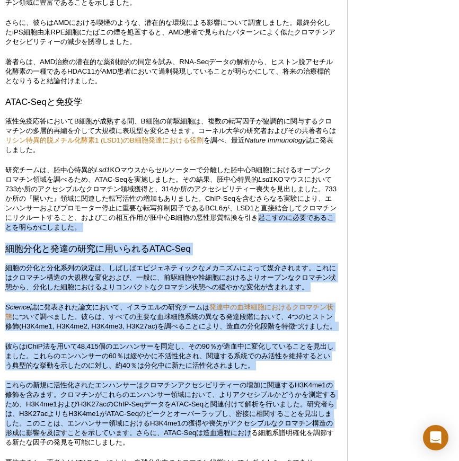 This screenshot has height=461, width=459. Describe the element at coordinates (171, 32) in the screenshot. I see `p: さらに、彼らはAMDにおける喫煙のような、潜在的な環境による影響について調査しました。最終分化したiPS細胞由来RPE細胞にたばこの煙を処置すると、AMD患者で見られたパターンによく似たクロマチ...` at that location.